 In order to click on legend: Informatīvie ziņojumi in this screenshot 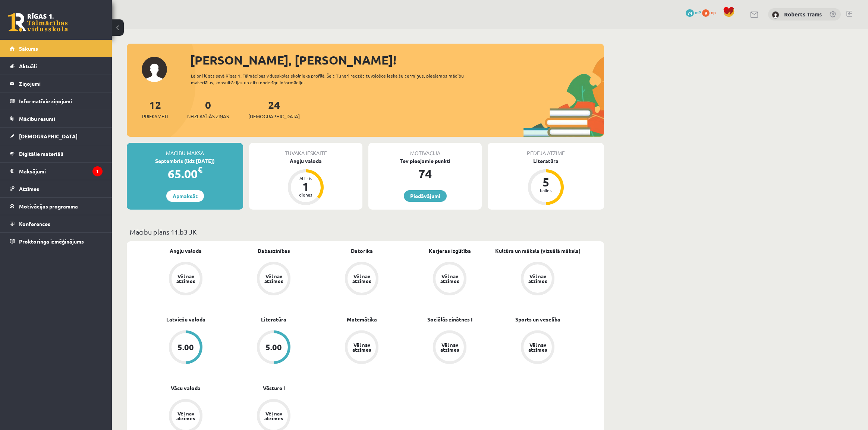, I will do `click(61, 102)`.